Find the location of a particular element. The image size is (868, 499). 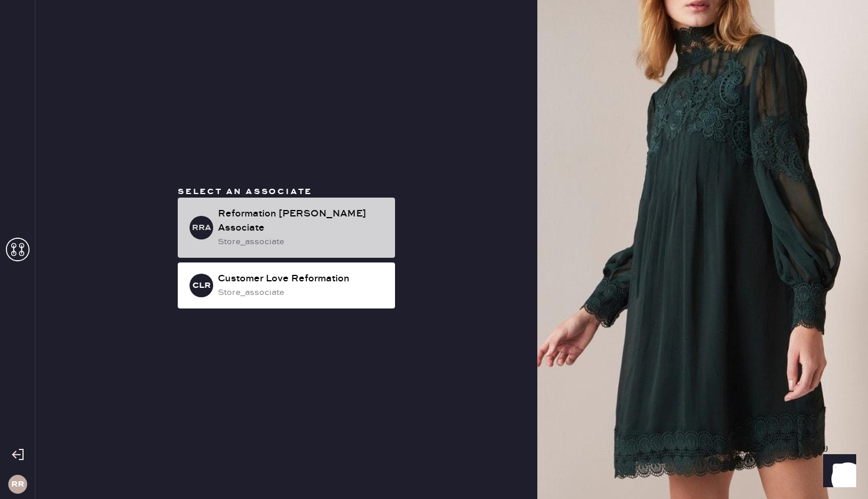

h3: RRA is located at coordinates (202, 228).